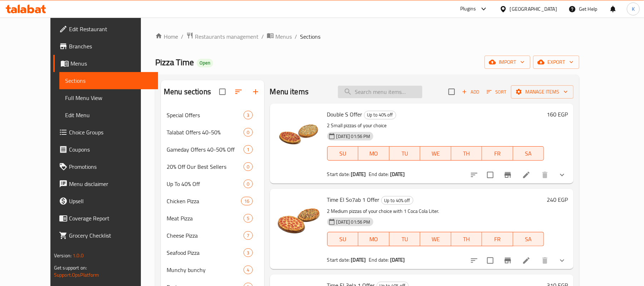 Image resolution: width=644 pixels, height=286 pixels. I want to click on div: Seafood Pizza3, so click(213, 253).